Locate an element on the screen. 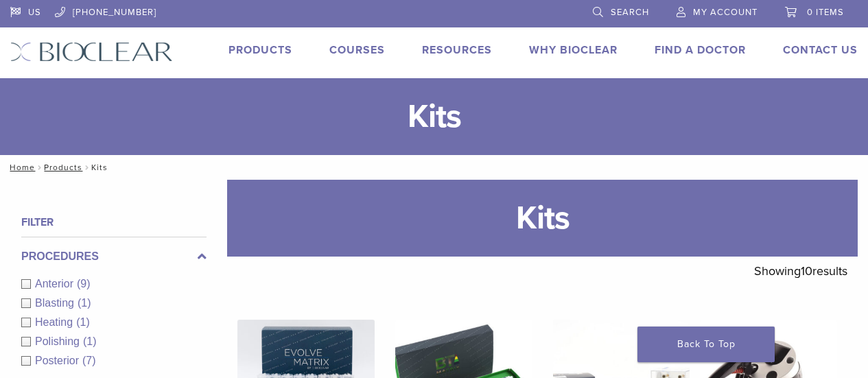  h1: Kits is located at coordinates (542, 218).